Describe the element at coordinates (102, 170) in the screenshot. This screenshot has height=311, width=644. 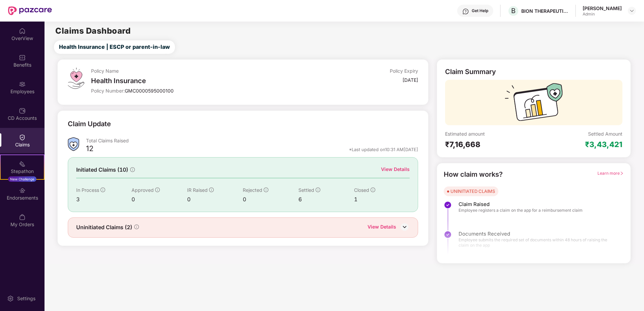
I see `span: Initiated Claims (10)` at that location.